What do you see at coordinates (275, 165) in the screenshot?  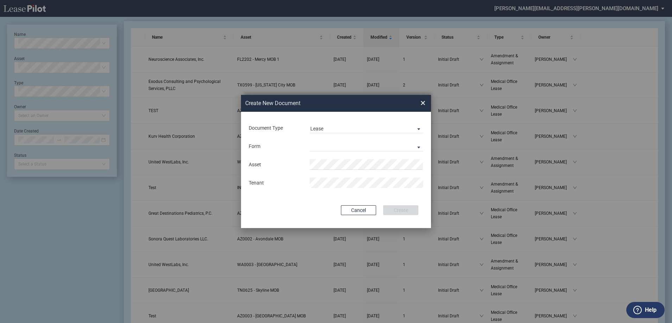 I see `div: Asset` at bounding box center [275, 165].